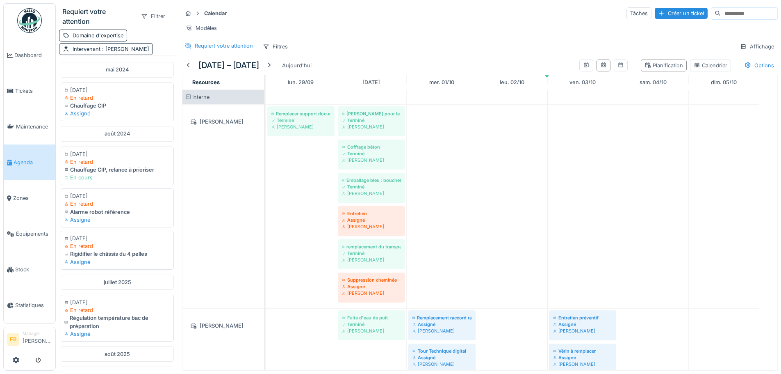 This screenshot has height=374, width=781. I want to click on div: Aujourd'hui, so click(297, 65).